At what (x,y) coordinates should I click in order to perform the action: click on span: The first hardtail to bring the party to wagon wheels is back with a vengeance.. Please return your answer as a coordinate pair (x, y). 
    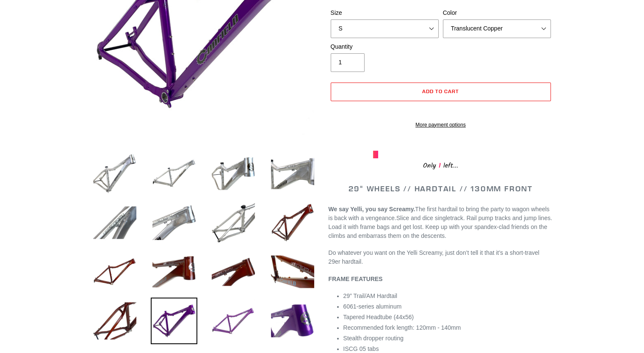
    Looking at the image, I should click on (439, 213).